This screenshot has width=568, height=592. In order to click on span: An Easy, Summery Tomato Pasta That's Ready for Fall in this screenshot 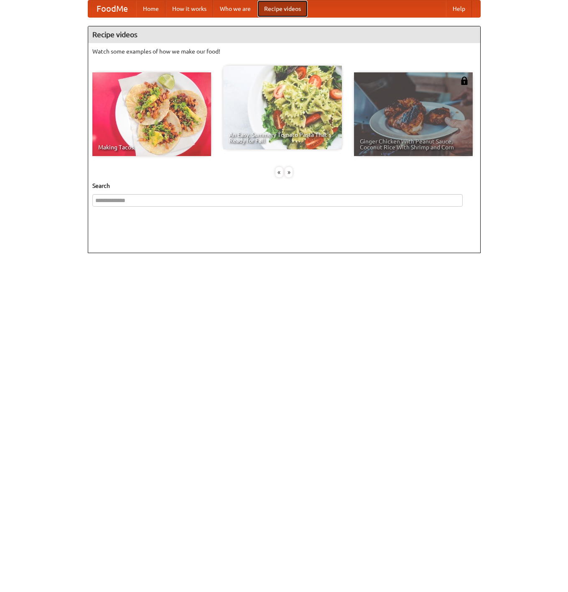, I will do `click(283, 138)`.